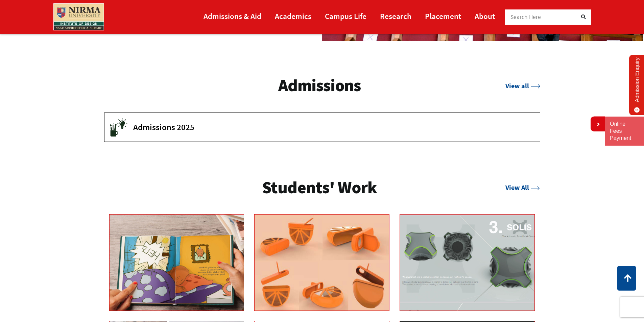 The height and width of the screenshot is (322, 644). Describe the element at coordinates (177, 263) in the screenshot. I see `img: Saee Kerkar` at that location.